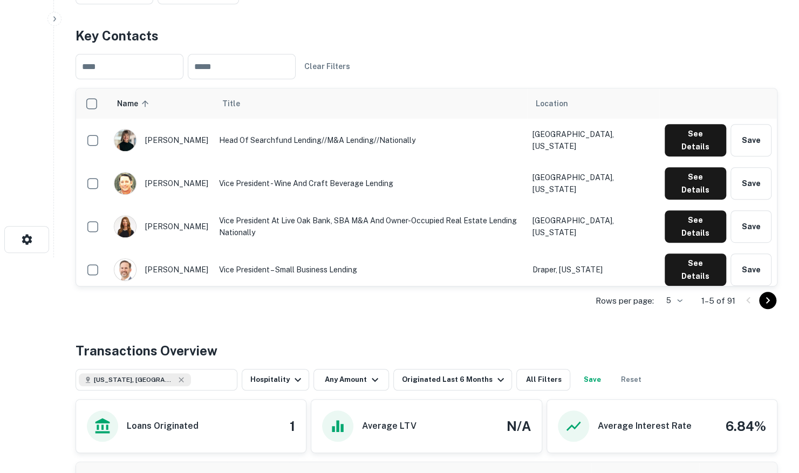 This screenshot has height=473, width=799. I want to click on td: Vice President - Wine and Craft Beverage Lending, so click(370, 183).